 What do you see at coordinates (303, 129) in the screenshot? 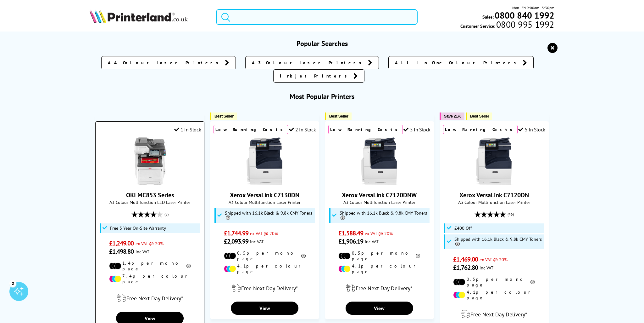
I see `div: 2 In Stock` at bounding box center [303, 129].